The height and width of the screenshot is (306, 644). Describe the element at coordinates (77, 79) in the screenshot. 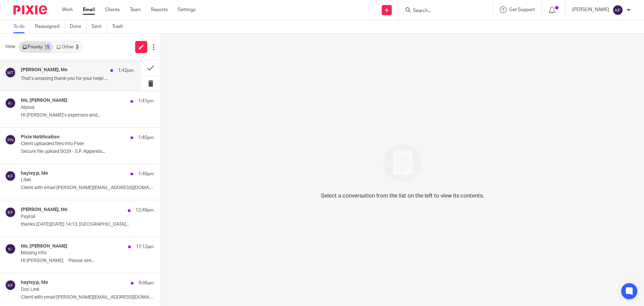

I see `p: That’s amazing thank you for your help! ...` at that location.